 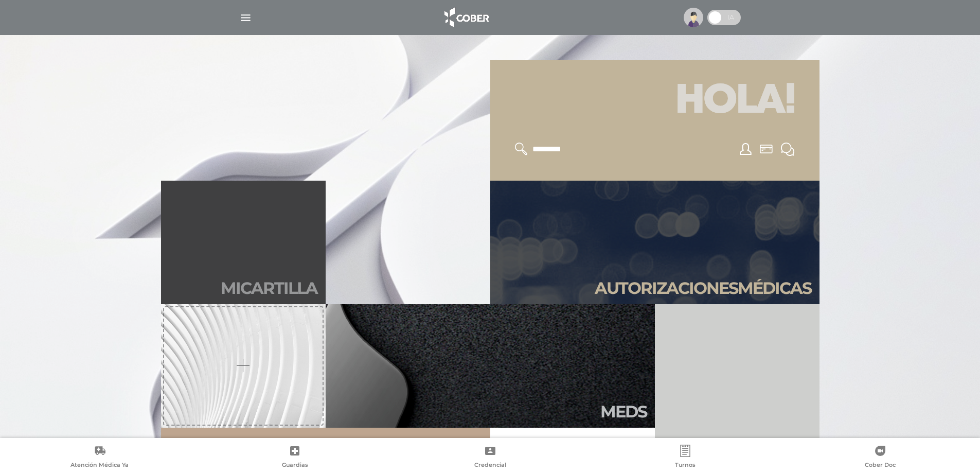 I want to click on span: Credencial, so click(x=491, y=466).